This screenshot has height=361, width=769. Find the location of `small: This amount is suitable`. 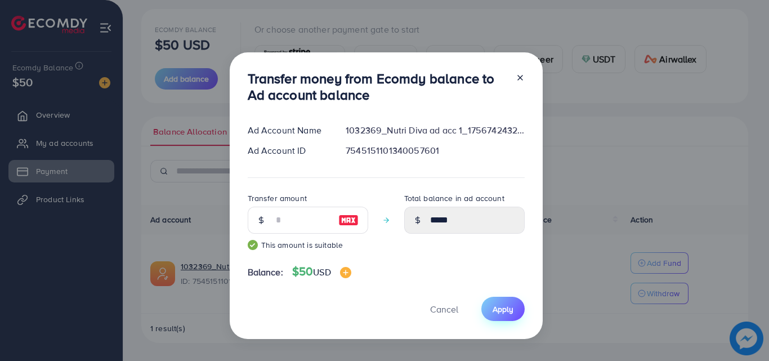

small: This amount is suitable is located at coordinates (308, 245).